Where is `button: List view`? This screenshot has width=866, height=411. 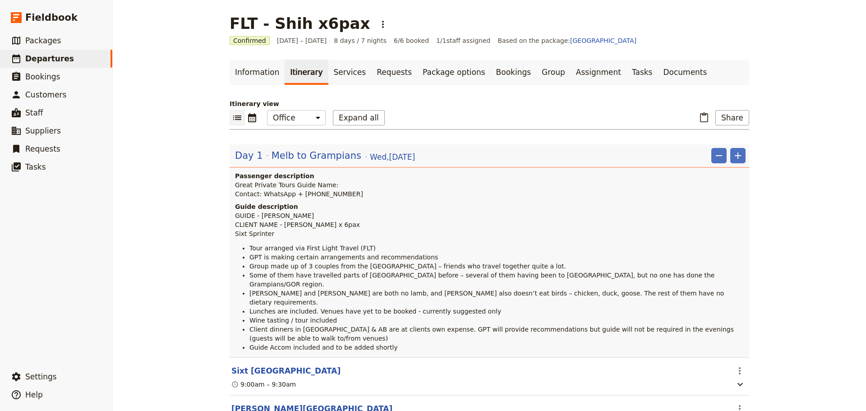 button: List view is located at coordinates (237, 118).